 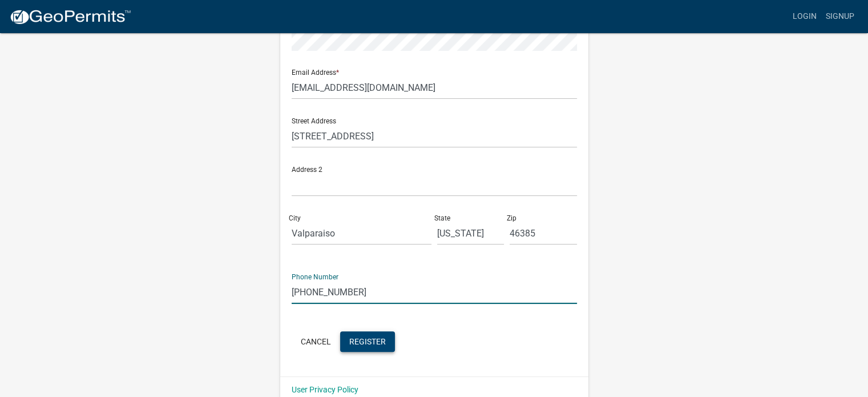 What do you see at coordinates (316, 342) in the screenshot?
I see `button: Cancel` at bounding box center [316, 342].